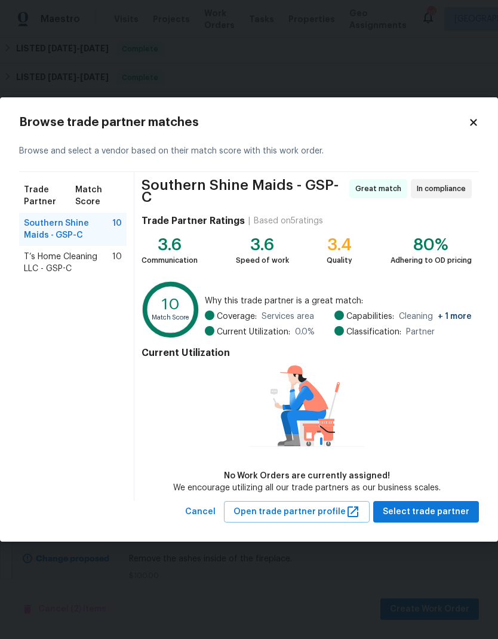 The height and width of the screenshot is (639, 498). What do you see at coordinates (171, 317) in the screenshot?
I see `text: Match Score` at bounding box center [171, 317].